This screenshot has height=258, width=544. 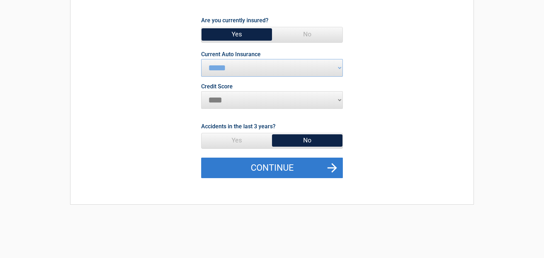 What do you see at coordinates (272, 168) in the screenshot?
I see `button: Continue` at bounding box center [272, 168].